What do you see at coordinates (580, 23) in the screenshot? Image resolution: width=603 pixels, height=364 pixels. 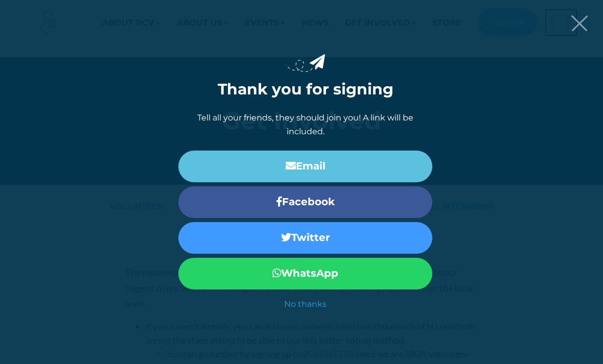 I see `button: Close` at bounding box center [580, 23].